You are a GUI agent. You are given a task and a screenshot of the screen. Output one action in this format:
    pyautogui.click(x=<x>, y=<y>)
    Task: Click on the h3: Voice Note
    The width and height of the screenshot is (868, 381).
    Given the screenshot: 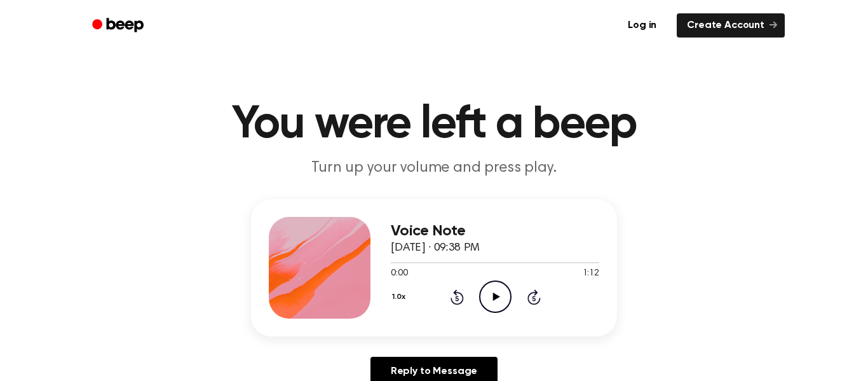 What is the action you would take?
    pyautogui.click(x=496, y=230)
    